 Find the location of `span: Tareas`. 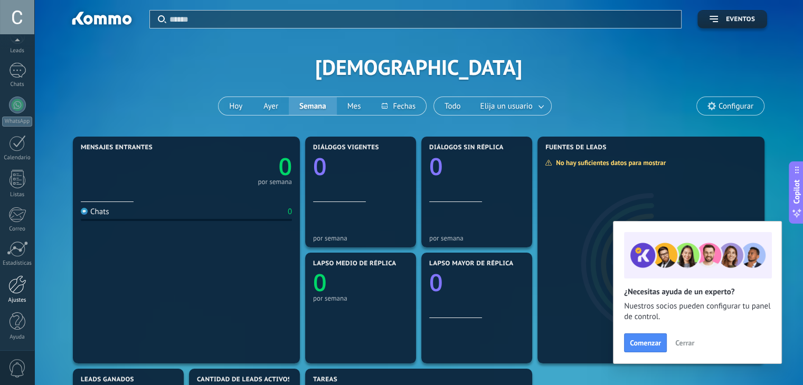

span: Tareas is located at coordinates (325, 380).